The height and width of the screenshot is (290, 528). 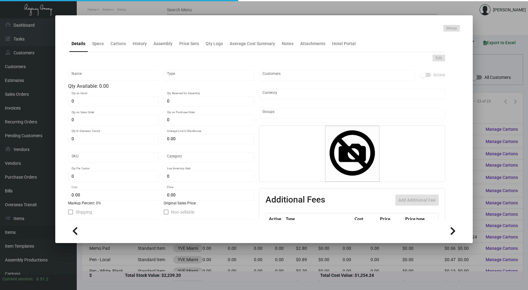 What do you see at coordinates (391, 218) in the screenshot?
I see `th: Price` at bounding box center [391, 218].